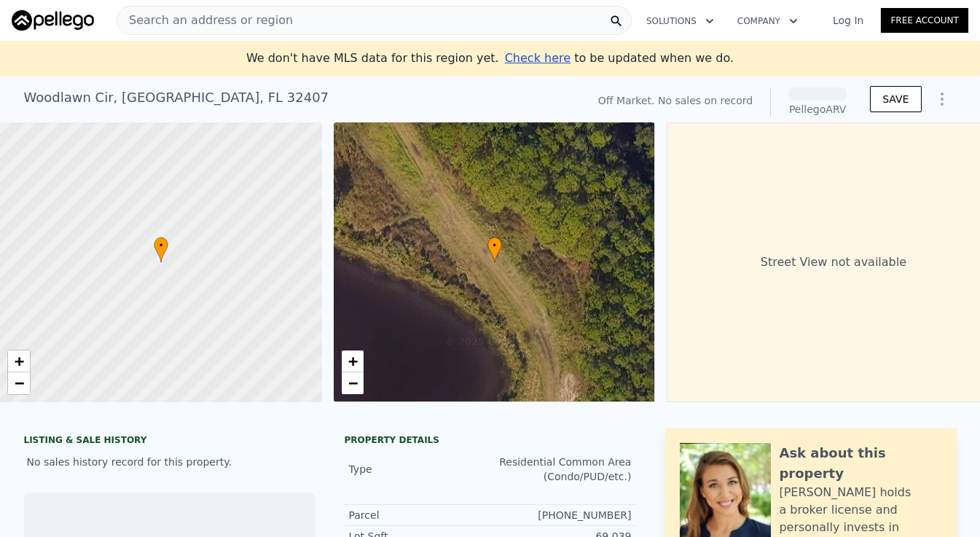 The height and width of the screenshot is (537, 980). Describe the element at coordinates (561, 469) in the screenshot. I see `div: Residential Common Area (Condo/PUD/etc.)` at that location.